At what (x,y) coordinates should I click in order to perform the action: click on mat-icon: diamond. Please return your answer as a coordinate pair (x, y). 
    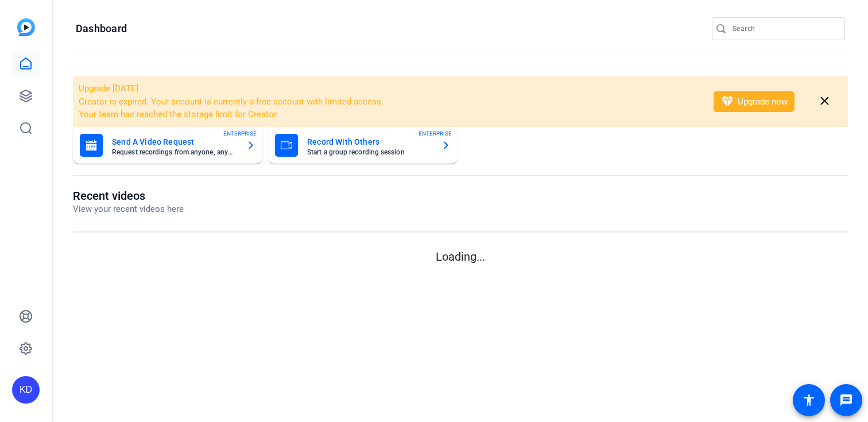
    Looking at the image, I should click on (727, 101).